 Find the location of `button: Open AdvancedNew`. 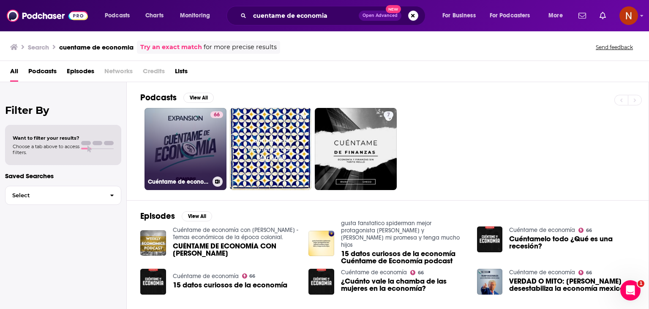

button: Open AdvancedNew is located at coordinates (380, 16).